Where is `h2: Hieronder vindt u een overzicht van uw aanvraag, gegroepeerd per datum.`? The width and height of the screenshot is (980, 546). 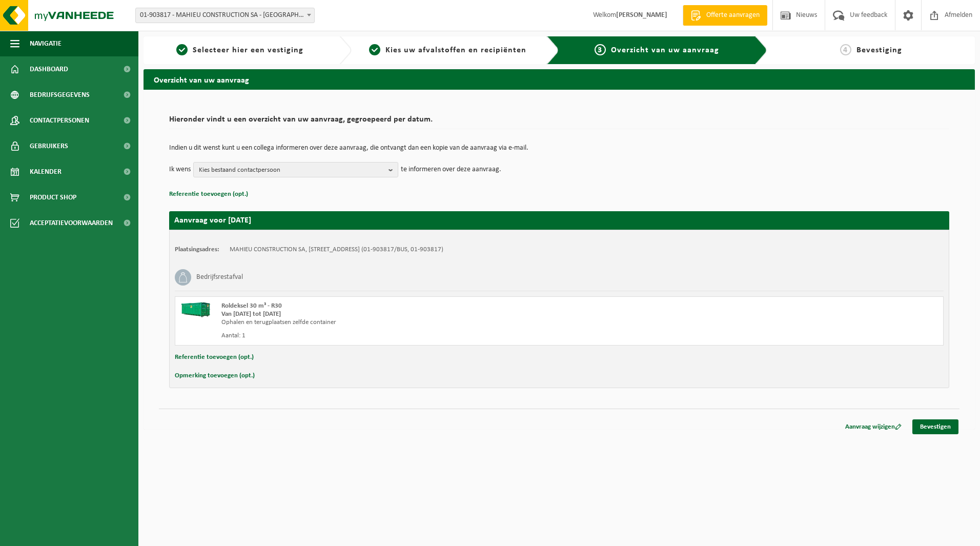
h2: Hieronder vindt u een overzicht van uw aanvraag, gegroepeerd per datum. is located at coordinates (559, 122).